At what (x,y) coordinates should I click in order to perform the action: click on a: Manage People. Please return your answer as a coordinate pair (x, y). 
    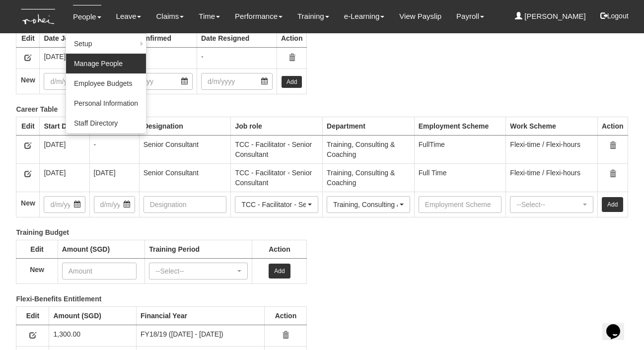
    Looking at the image, I should click on (106, 64).